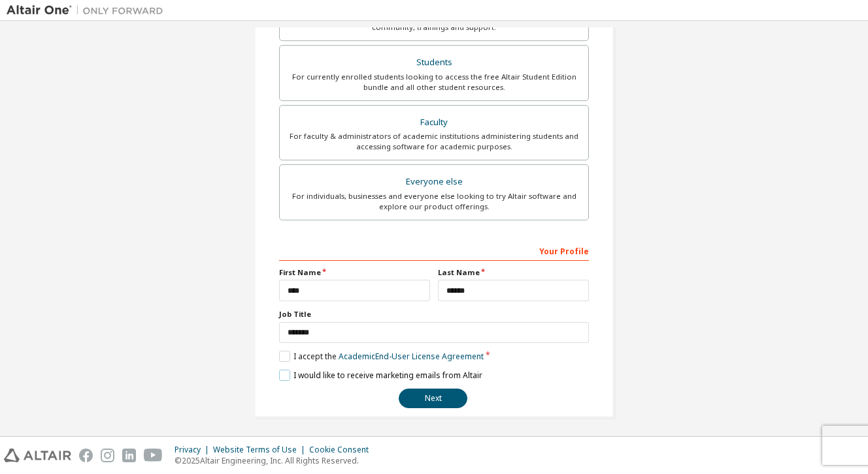 This screenshot has width=868, height=474. I want to click on img: altair_logo.svg, so click(37, 456).